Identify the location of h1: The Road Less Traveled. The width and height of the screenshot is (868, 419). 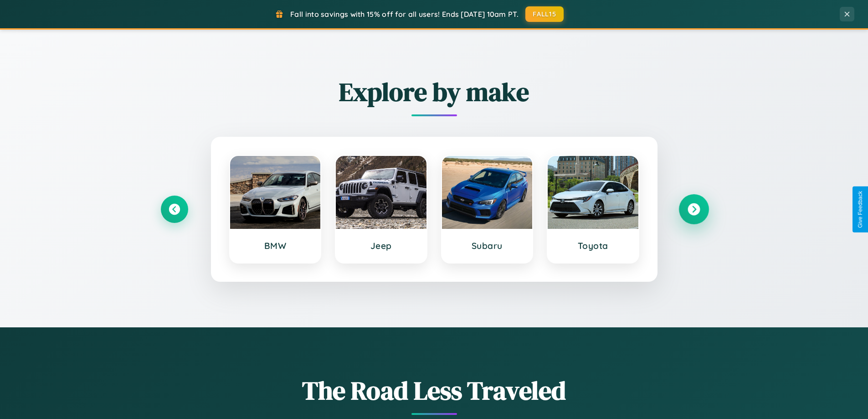
(434, 390).